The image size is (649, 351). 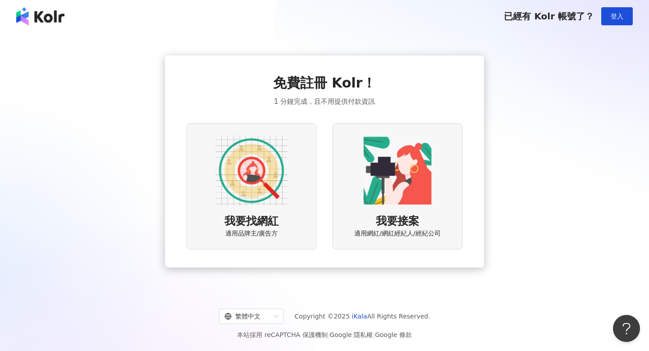 I want to click on span: 免費註冊 Kolr！, so click(x=325, y=83).